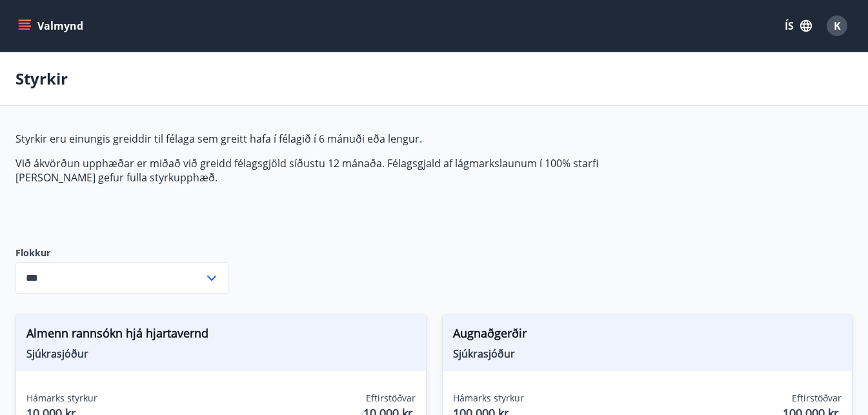 The image size is (868, 415). I want to click on button: K, so click(837, 25).